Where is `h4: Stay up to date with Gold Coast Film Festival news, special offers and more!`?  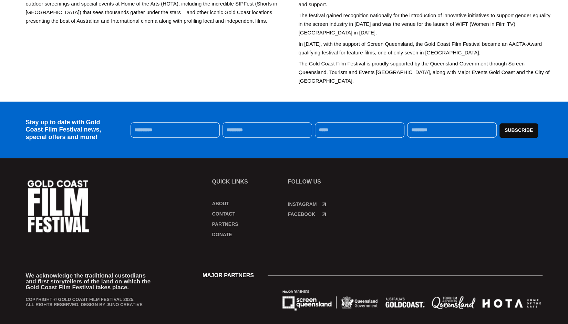 h4: Stay up to date with Gold Coast Film Festival news, special offers and more! is located at coordinates (70, 130).